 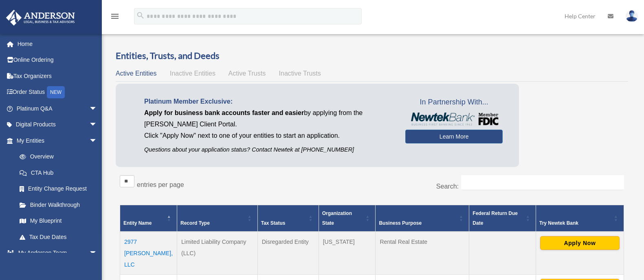 What do you see at coordinates (138, 223) in the screenshot?
I see `span: Entity Name` at bounding box center [138, 223].